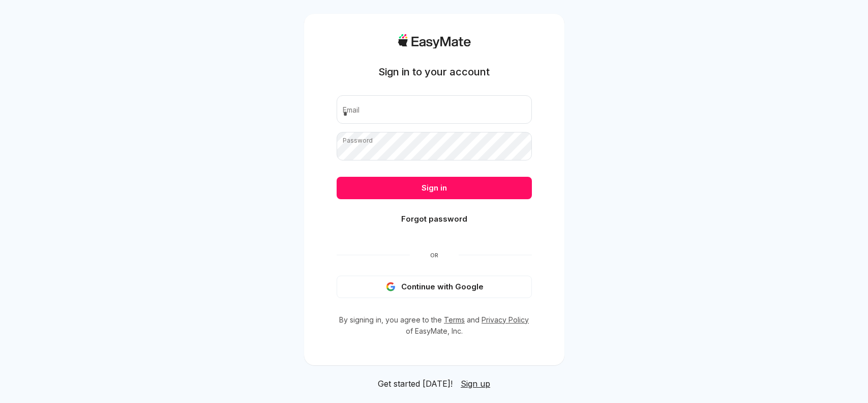 The image size is (868, 403). What do you see at coordinates (476, 383) in the screenshot?
I see `a: Sign up` at bounding box center [476, 383].